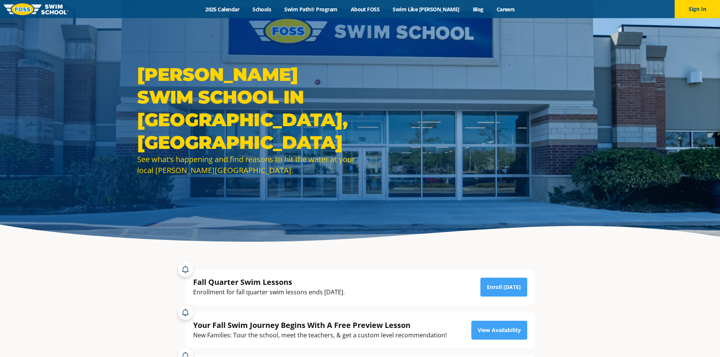  What do you see at coordinates (499, 330) in the screenshot?
I see `a: View Availability` at bounding box center [499, 330].